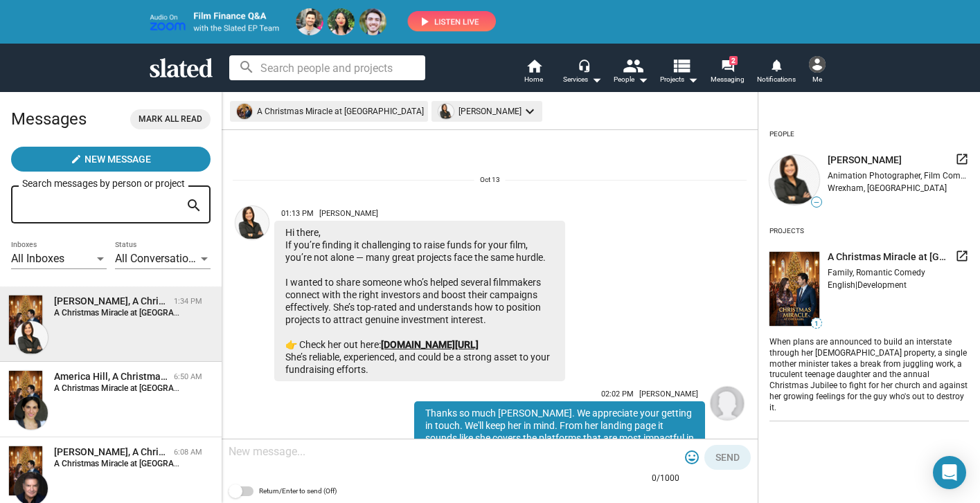  Describe the element at coordinates (118, 159) in the screenshot. I see `span: New Message` at that location.